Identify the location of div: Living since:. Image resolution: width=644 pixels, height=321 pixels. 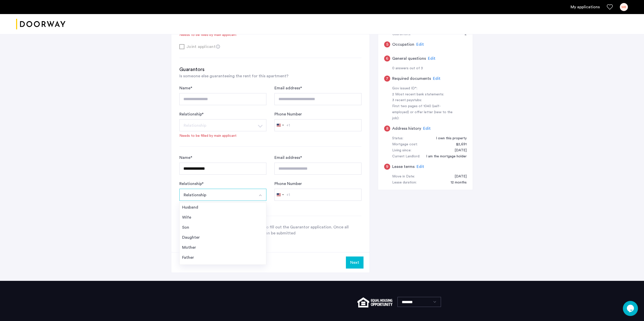
(402, 151).